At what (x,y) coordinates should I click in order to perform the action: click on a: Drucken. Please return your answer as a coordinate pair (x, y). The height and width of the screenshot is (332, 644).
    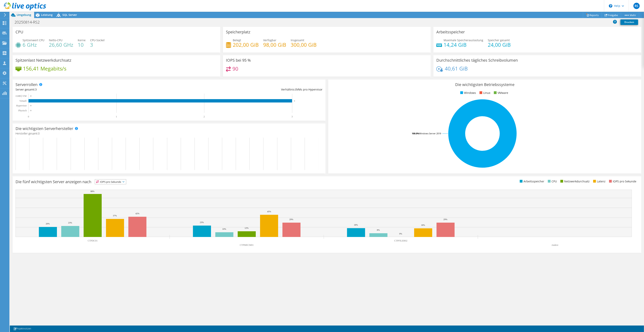
    Looking at the image, I should click on (629, 22).